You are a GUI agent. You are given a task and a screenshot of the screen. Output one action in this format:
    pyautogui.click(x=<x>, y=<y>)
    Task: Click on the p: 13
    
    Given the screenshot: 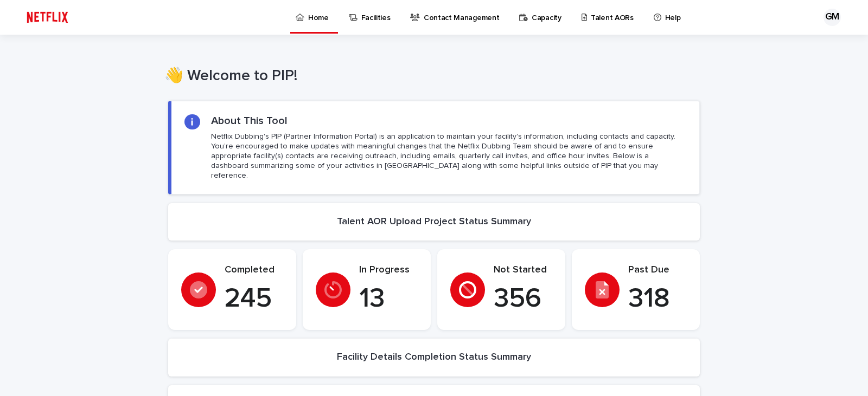 What is the action you would take?
    pyautogui.click(x=388, y=299)
    